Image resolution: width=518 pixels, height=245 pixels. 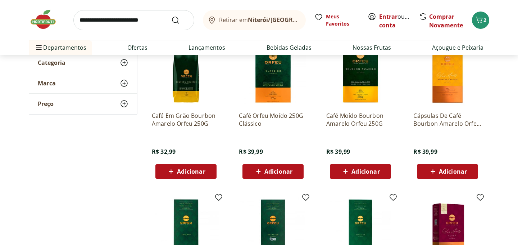 What do you see at coordinates (83, 104) in the screenshot?
I see `button: Preço` at bounding box center [83, 104].